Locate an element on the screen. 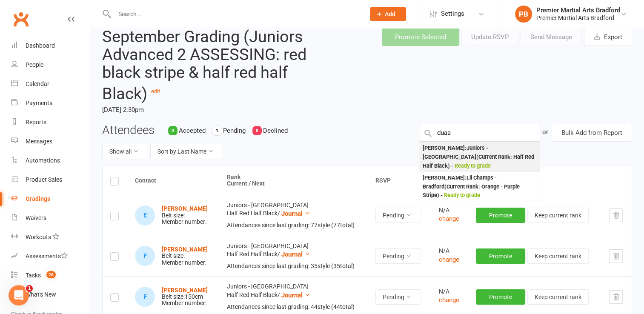 This screenshot has width=644, height=314. div: Automations is located at coordinates (43, 160).